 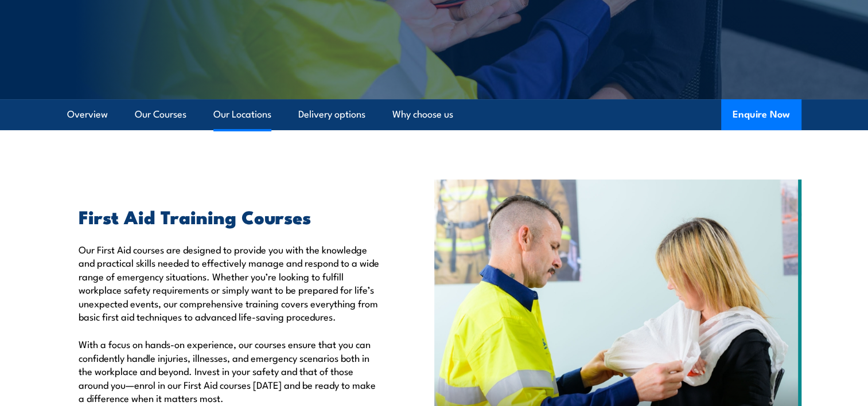 I want to click on a: Our Courses, so click(x=161, y=114).